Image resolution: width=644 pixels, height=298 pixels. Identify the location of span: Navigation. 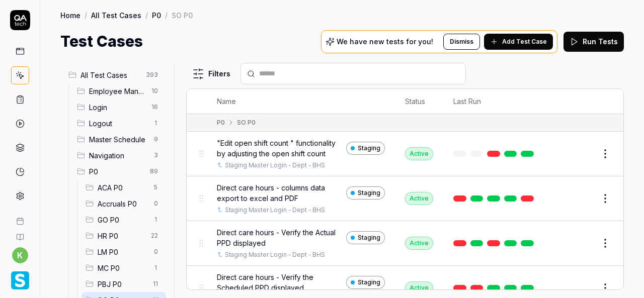
(118, 155).